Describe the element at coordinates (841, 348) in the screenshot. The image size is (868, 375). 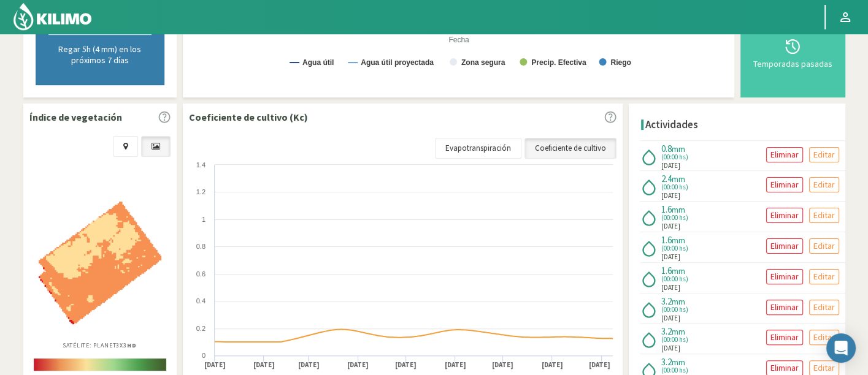
I see `div: Open Intercom Messenger` at that location.